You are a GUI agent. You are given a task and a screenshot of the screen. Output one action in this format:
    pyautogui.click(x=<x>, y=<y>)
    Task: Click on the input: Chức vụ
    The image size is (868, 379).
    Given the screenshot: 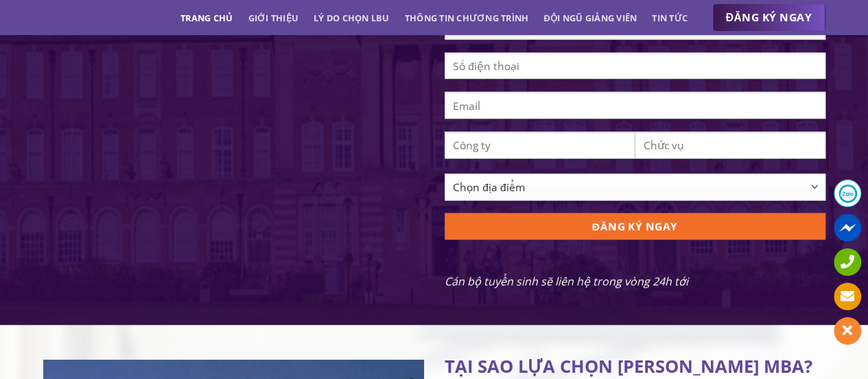 What is the action you would take?
    pyautogui.click(x=730, y=145)
    